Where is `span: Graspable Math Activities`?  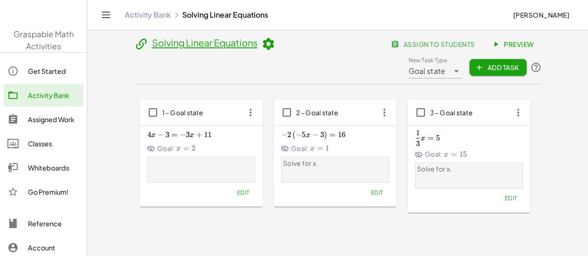 span: Graspable Math Activities is located at coordinates (44, 40).